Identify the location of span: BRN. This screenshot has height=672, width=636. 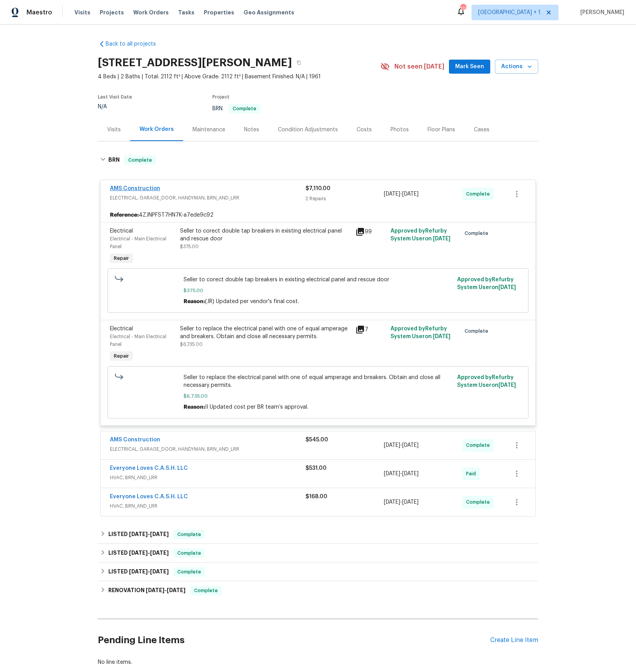
(236, 109).